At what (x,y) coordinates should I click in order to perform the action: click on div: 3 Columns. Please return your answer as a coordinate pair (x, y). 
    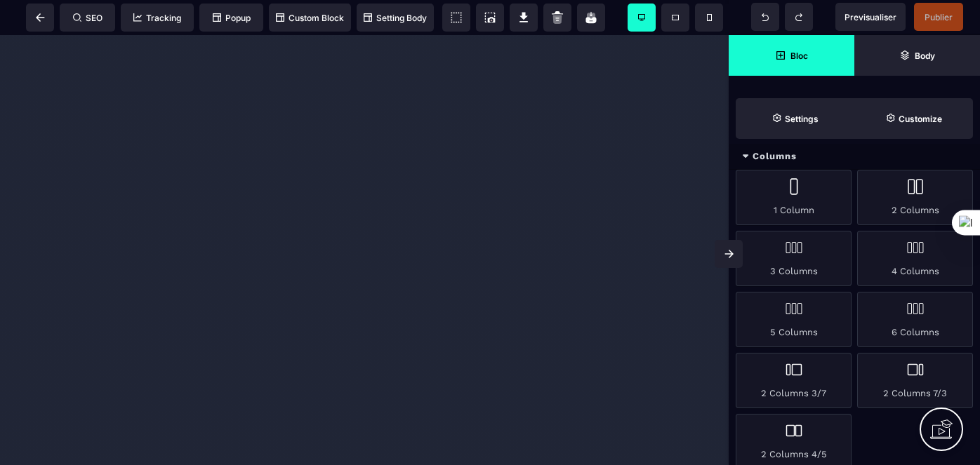
    Looking at the image, I should click on (793, 258).